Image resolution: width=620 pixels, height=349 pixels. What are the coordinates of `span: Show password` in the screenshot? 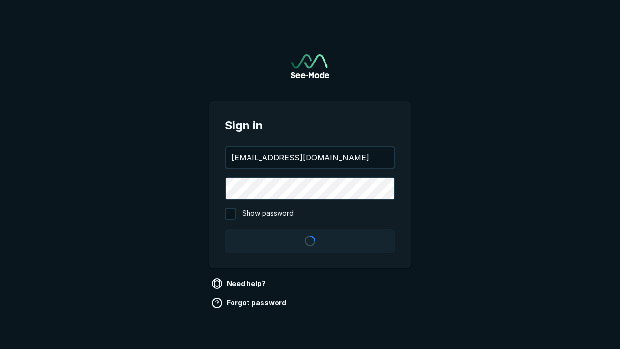 It's located at (268, 213).